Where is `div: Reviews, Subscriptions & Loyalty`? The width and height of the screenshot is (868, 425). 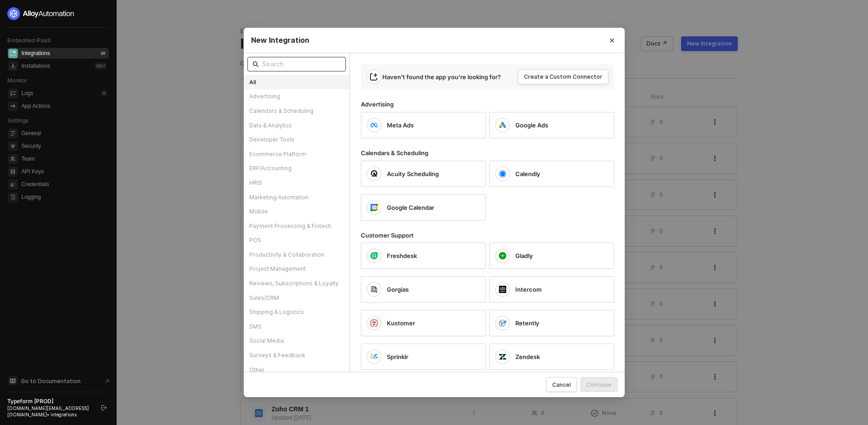
div: Reviews, Subscriptions & Loyalty is located at coordinates (296, 284).